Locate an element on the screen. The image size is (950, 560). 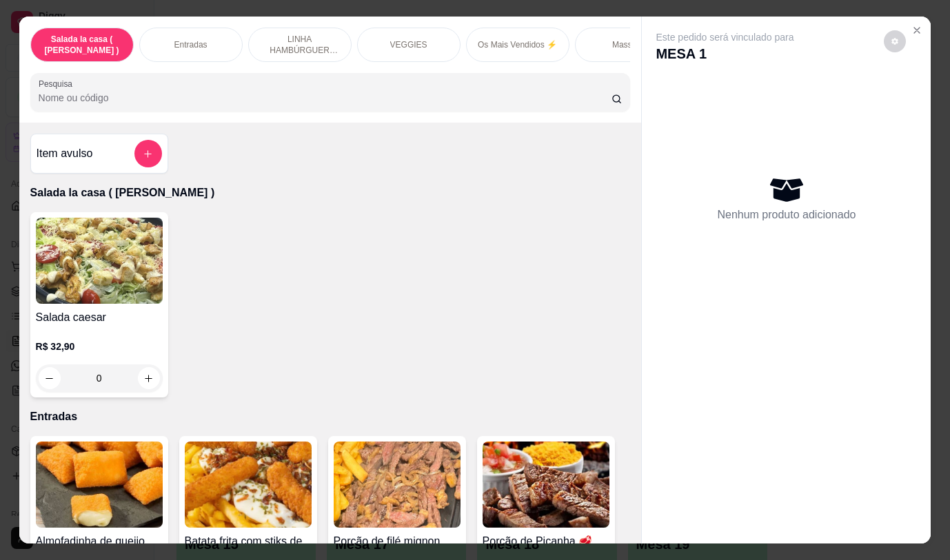
h4: Porção de filé mignon is located at coordinates (397, 541).